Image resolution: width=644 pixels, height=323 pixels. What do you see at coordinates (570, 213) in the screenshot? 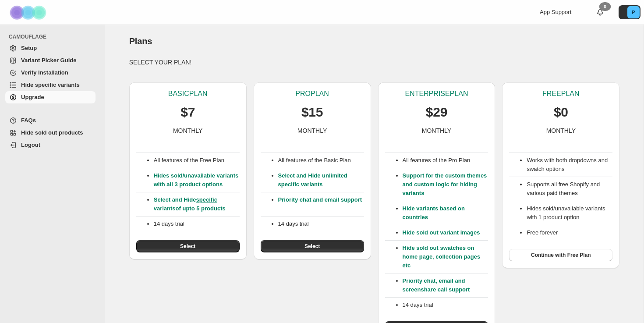
I see `li: Hides sold/unavailable variants with 1 product option` at bounding box center [570, 213].